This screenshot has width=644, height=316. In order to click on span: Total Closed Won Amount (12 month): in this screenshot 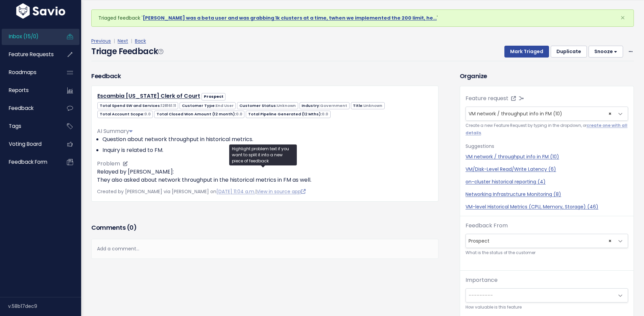, I will do `click(199, 114)`.